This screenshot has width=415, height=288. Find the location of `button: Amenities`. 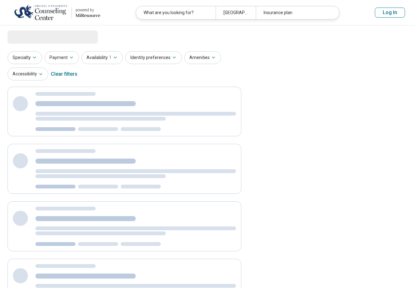

button: Amenities is located at coordinates (203, 57).